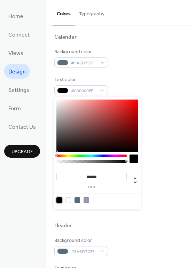  What do you see at coordinates (19, 35) in the screenshot?
I see `span: Connect` at bounding box center [19, 35].